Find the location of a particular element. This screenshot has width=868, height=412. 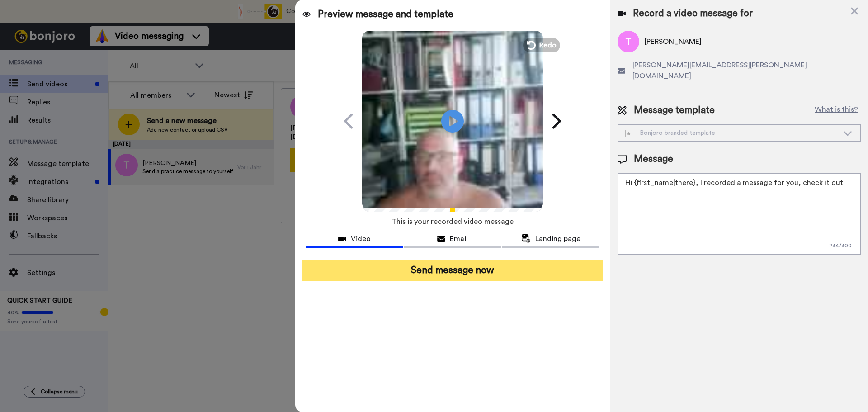

div: Bonjoro branded template is located at coordinates (732, 133).